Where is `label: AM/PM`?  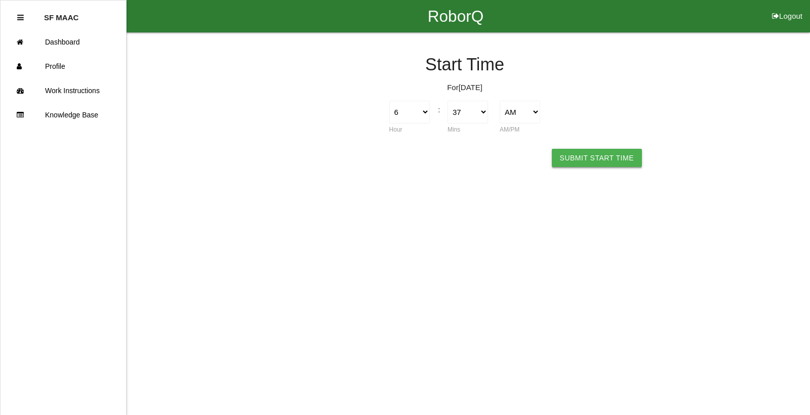
label: AM/PM is located at coordinates (509, 130).